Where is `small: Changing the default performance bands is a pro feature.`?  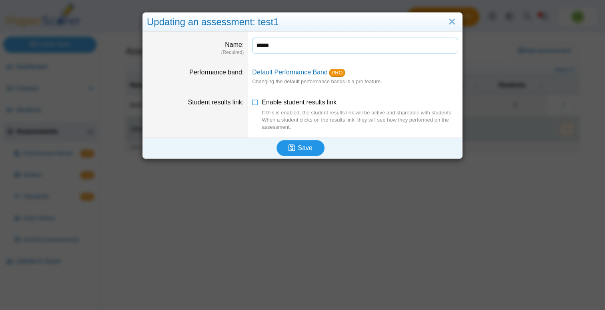
small: Changing the default performance bands is a pro feature. is located at coordinates (317, 81).